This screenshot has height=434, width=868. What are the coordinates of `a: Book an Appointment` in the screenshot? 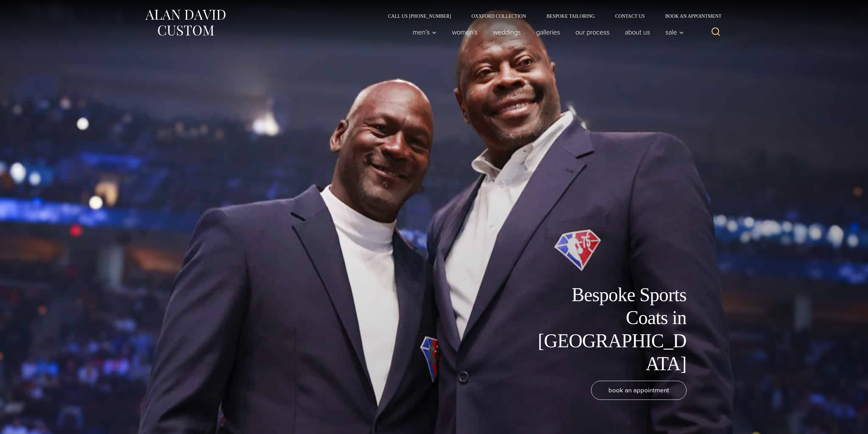 It's located at (690, 16).